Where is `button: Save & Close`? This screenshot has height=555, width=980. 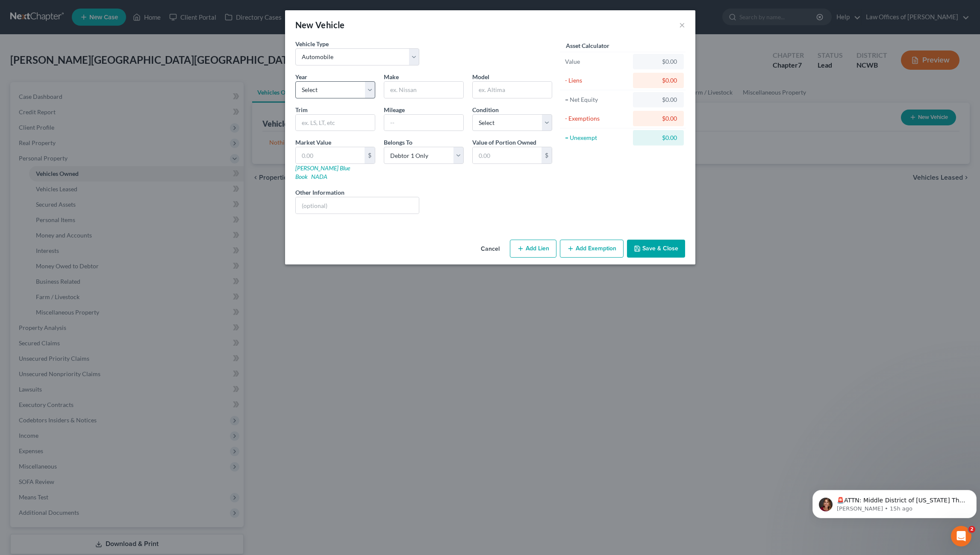
button: Save & Close is located at coordinates (656, 249).